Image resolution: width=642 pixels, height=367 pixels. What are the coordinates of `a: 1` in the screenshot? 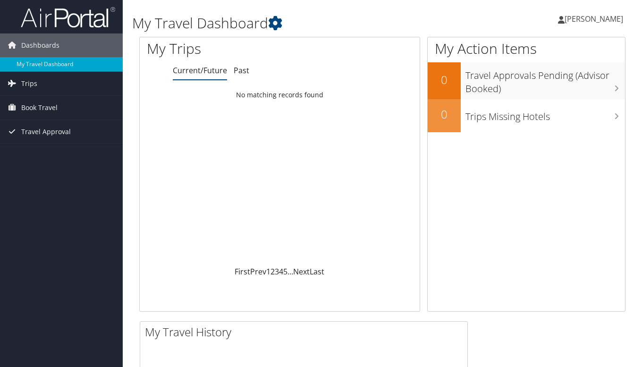 It's located at (268, 272).